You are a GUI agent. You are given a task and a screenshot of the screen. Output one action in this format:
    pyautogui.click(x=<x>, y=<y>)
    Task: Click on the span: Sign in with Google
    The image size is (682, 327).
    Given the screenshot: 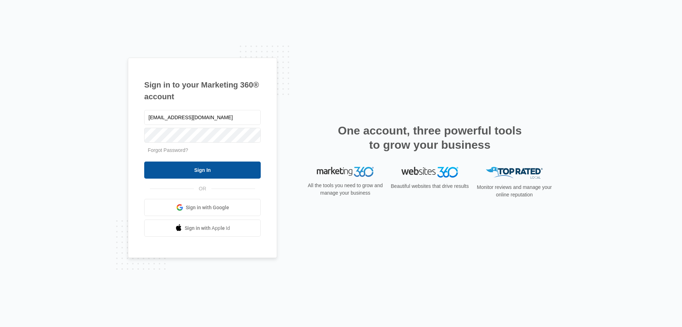 What is the action you would take?
    pyautogui.click(x=208, y=207)
    